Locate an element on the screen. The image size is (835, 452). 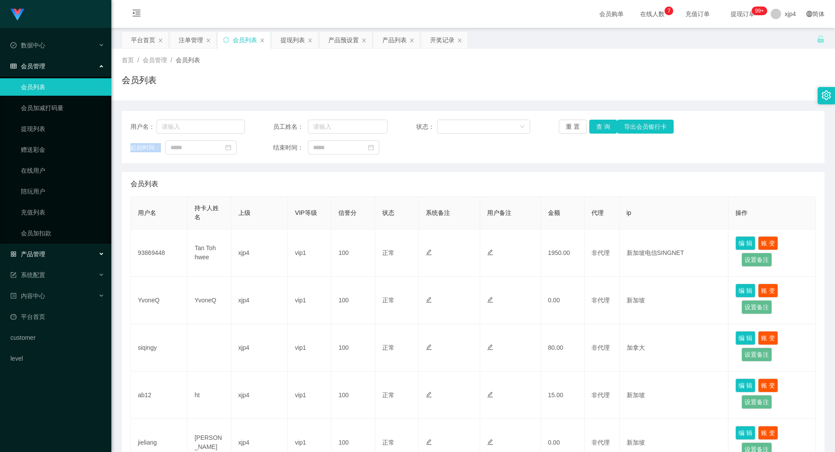
h1: 会员列表 is located at coordinates (139, 80).